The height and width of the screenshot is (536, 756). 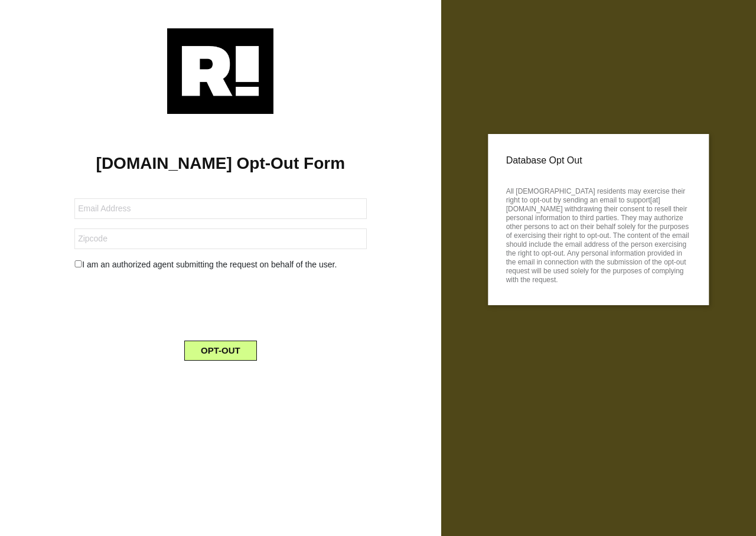 What do you see at coordinates (220, 208) in the screenshot?
I see `input: Email Address` at bounding box center [220, 208].